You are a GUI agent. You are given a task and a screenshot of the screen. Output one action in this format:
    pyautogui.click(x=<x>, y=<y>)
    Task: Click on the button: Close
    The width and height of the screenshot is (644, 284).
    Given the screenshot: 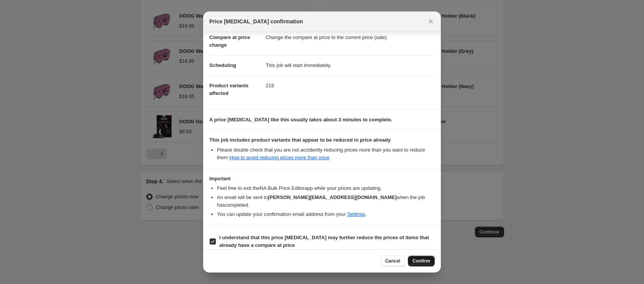 What is the action you would take?
    pyautogui.click(x=431, y=21)
    